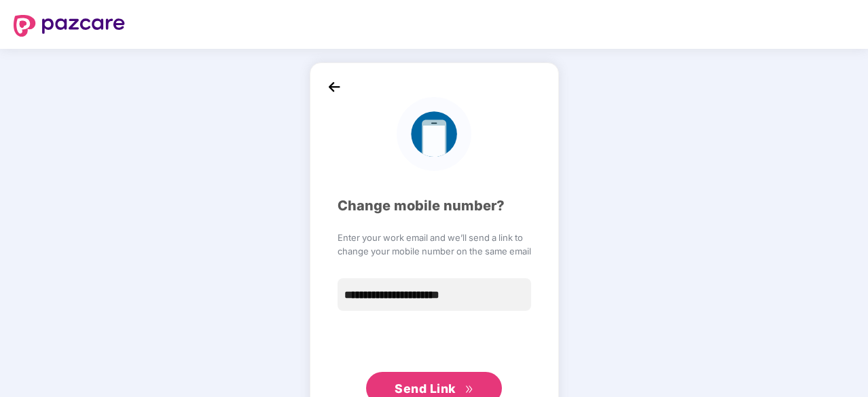 The image size is (868, 397). What do you see at coordinates (434, 206) in the screenshot?
I see `div: Change mobile number?` at bounding box center [434, 206].